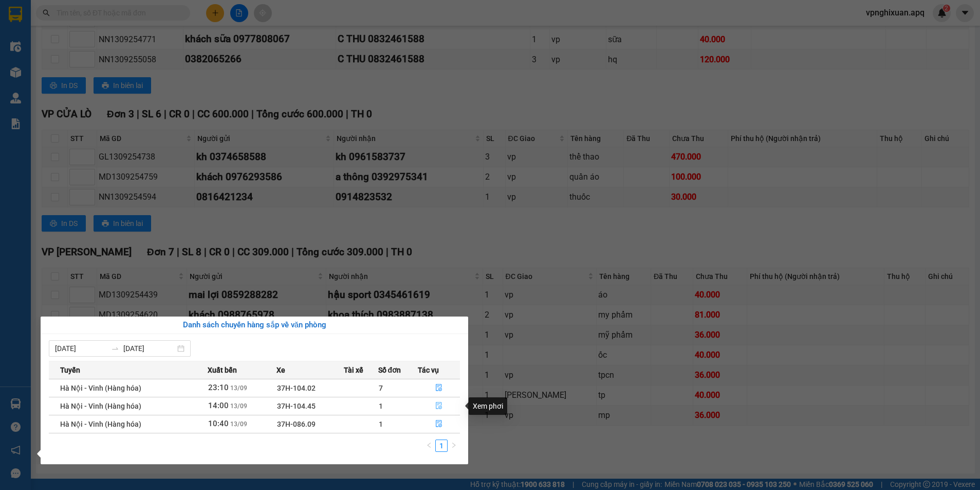 The width and height of the screenshot is (980, 490). What do you see at coordinates (488, 406) in the screenshot?
I see `div: Xem phơi` at bounding box center [488, 406].